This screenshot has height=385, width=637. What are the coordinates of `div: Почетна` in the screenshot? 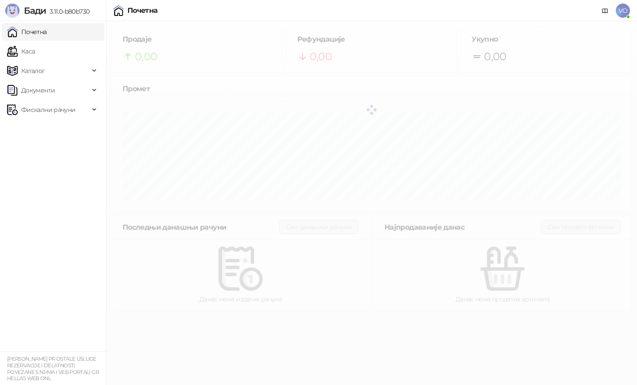 It's located at (143, 11).